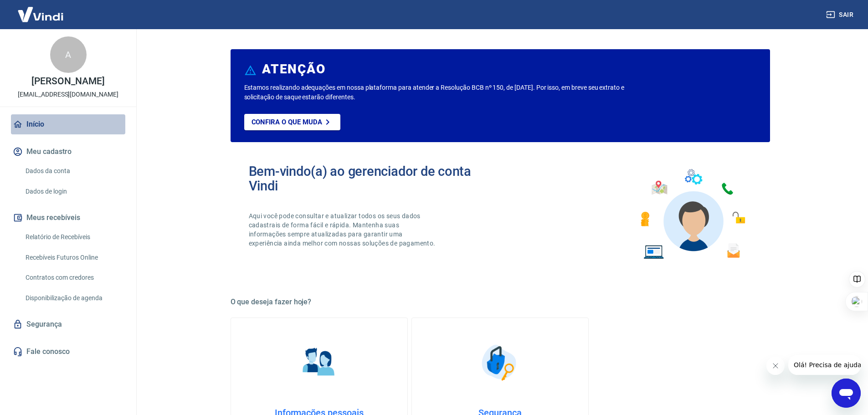 The width and height of the screenshot is (868, 415). I want to click on span: Olá! Precisa de ajuda?, so click(41, 10).